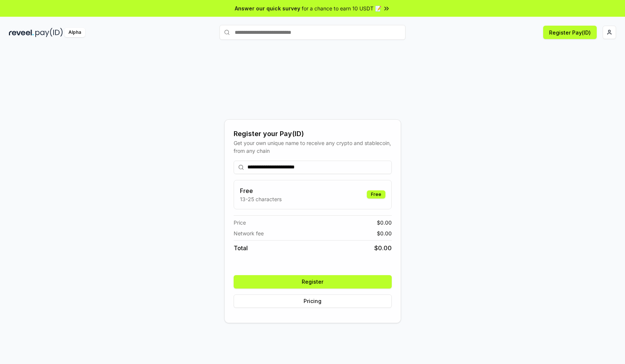  I want to click on span: Network fee, so click(249, 233).